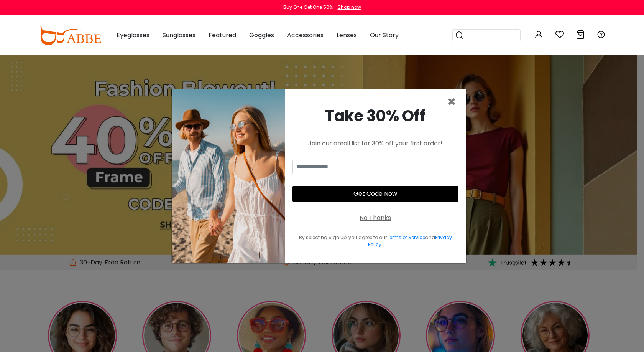  Describe the element at coordinates (406, 237) in the screenshot. I see `a: Terms of Service` at that location.